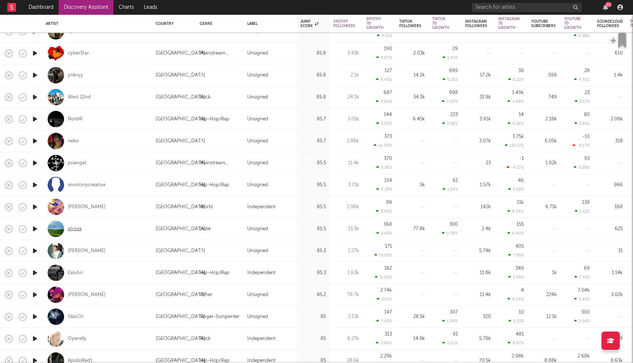 The image size is (633, 363). What do you see at coordinates (582, 211) in the screenshot?
I see `div: 2.12 %` at bounding box center [582, 211].